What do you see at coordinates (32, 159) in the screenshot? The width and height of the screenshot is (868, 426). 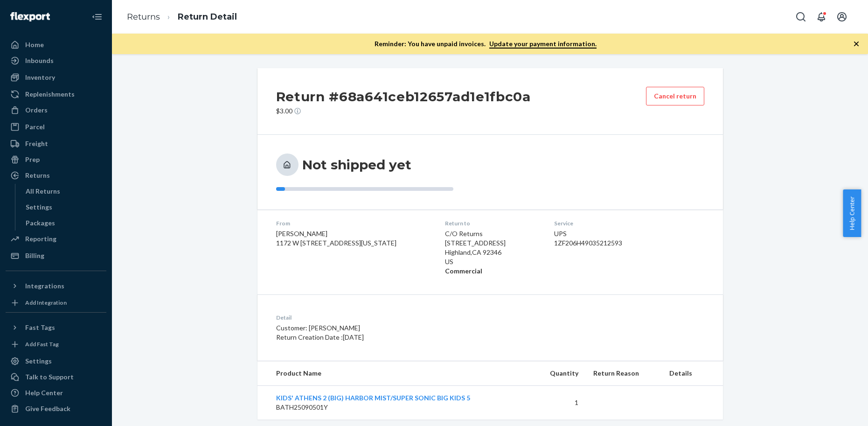 I see `div: Prep` at bounding box center [32, 159].